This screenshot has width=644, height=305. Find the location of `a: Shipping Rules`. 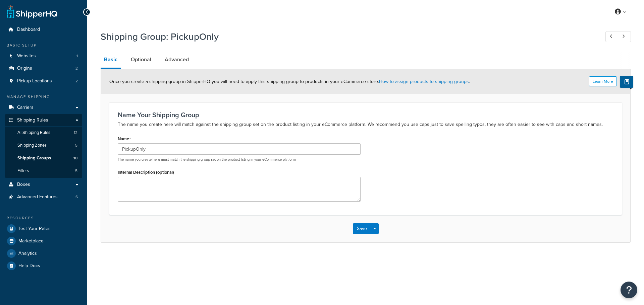

a: Shipping Rules is located at coordinates (43, 121).